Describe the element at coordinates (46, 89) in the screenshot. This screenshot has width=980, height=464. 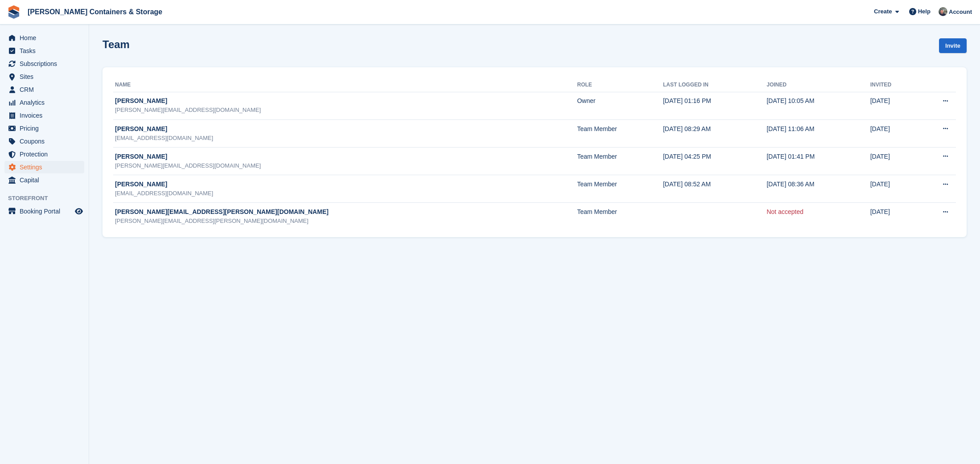
I see `span: CRM` at that location.